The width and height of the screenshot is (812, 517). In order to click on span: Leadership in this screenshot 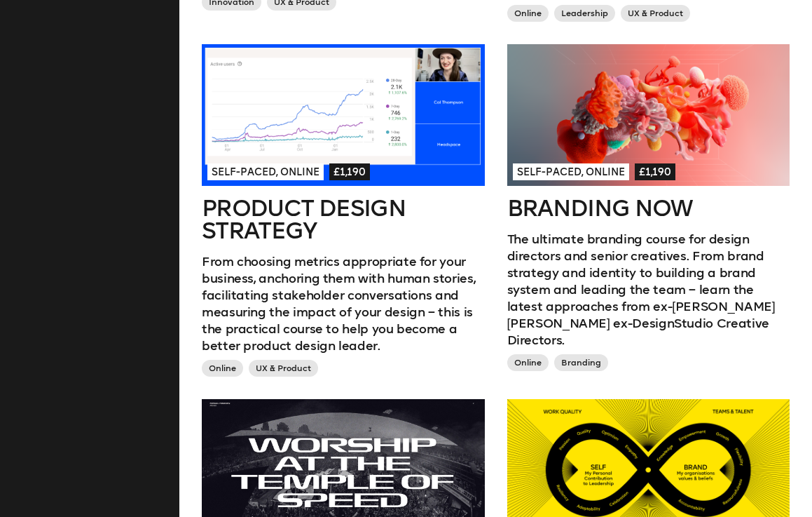, I will do `click(585, 13)`.